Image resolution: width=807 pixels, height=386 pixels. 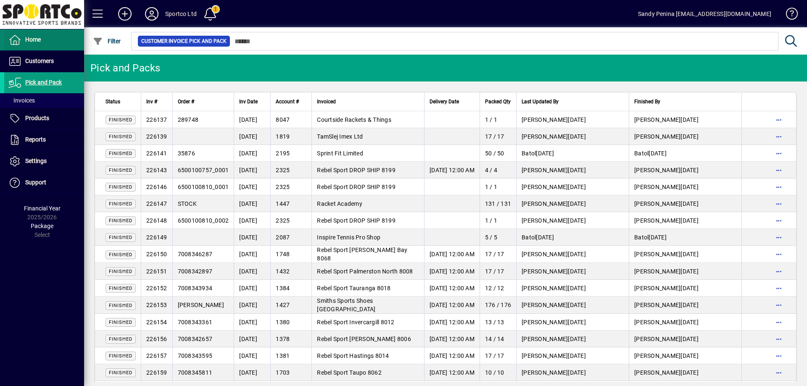 I want to click on span: 1703, so click(x=282, y=373).